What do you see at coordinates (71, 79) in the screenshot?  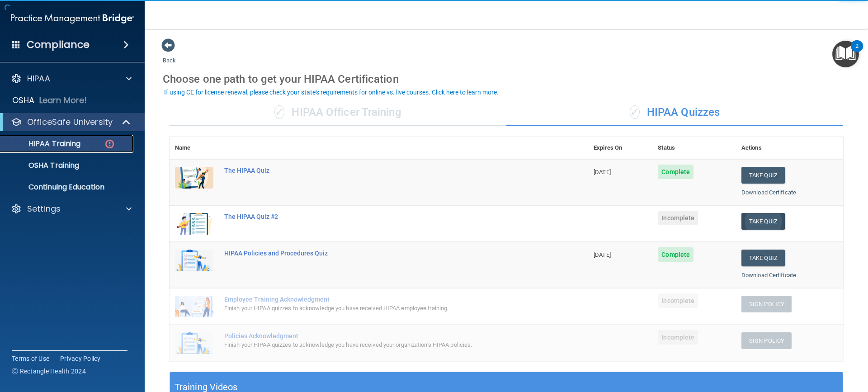 I see `a: HIPAA` at bounding box center [71, 79].